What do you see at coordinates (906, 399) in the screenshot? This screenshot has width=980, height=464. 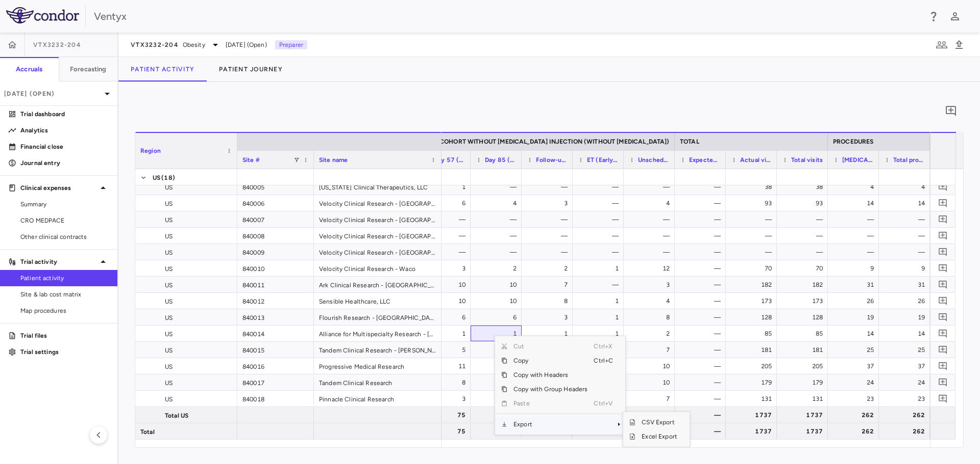 I see `div: 23` at bounding box center [906, 399].